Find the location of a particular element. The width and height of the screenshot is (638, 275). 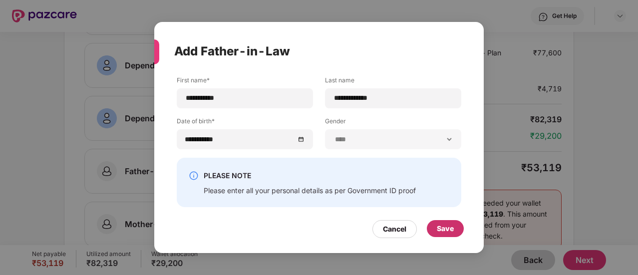

img: svg+xml;base64,PHN2ZyBpZD0iSW5mby0yMHgyMCIgeG1sbnM9Imh0dHA6Ly93d3cudzMub3JnLzIwMDAvc3ZnIiB3aWR0aD... is located at coordinates (194, 176).